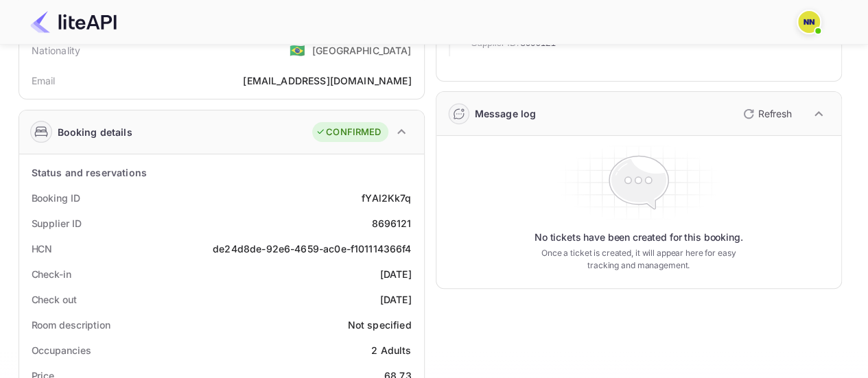 The image size is (868, 378). What do you see at coordinates (765, 114) in the screenshot?
I see `button: Refresh` at bounding box center [765, 114].